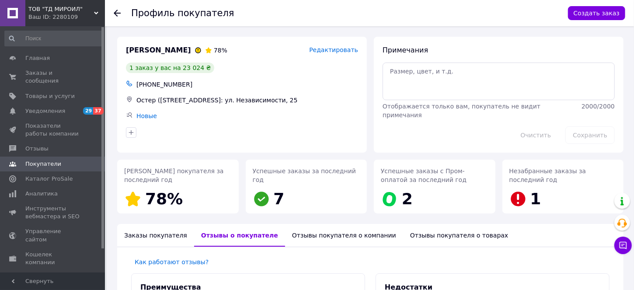 The height and width of the screenshot is (290, 634). What do you see at coordinates (171, 262) in the screenshot?
I see `a: Как работают отзывы?` at bounding box center [171, 262].